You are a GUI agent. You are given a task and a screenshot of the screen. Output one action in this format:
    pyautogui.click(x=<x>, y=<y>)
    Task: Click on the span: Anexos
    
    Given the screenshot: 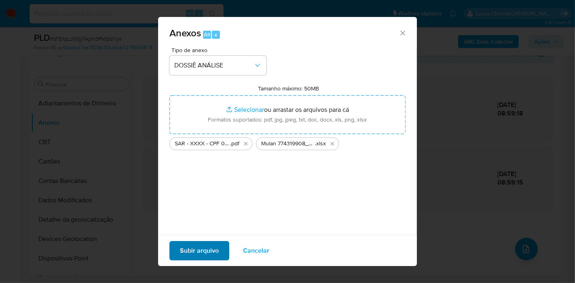 What is the action you would take?
    pyautogui.click(x=185, y=33)
    